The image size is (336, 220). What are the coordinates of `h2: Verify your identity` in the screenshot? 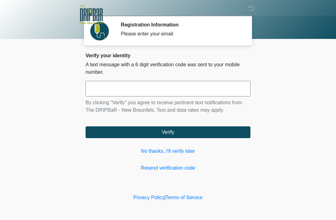 It's located at (168, 55).